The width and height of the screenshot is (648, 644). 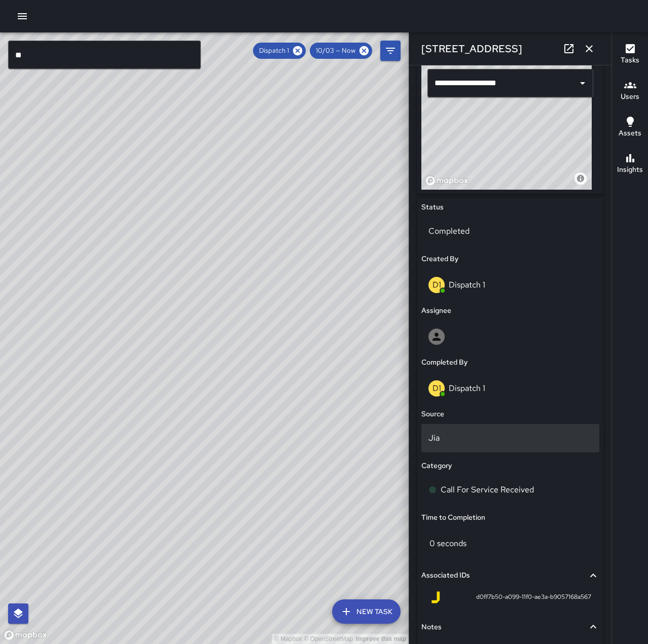 What do you see at coordinates (444, 363) in the screenshot?
I see `h6: Completed By` at bounding box center [444, 363].